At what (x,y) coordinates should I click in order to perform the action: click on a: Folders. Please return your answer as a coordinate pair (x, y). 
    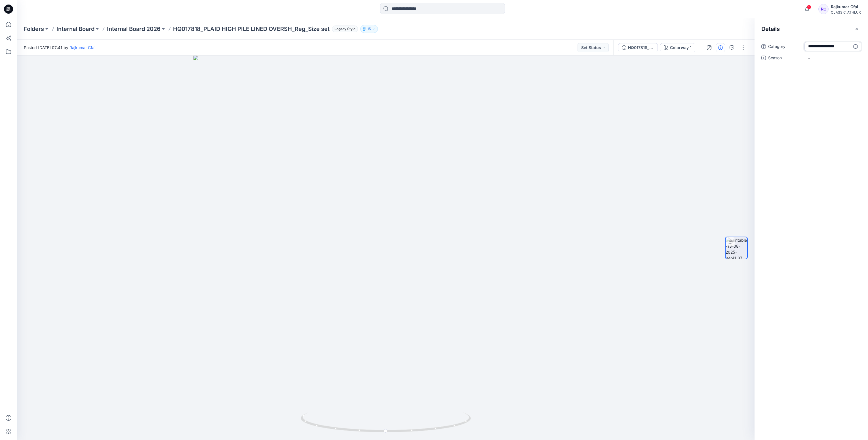
    Looking at the image, I should click on (34, 29).